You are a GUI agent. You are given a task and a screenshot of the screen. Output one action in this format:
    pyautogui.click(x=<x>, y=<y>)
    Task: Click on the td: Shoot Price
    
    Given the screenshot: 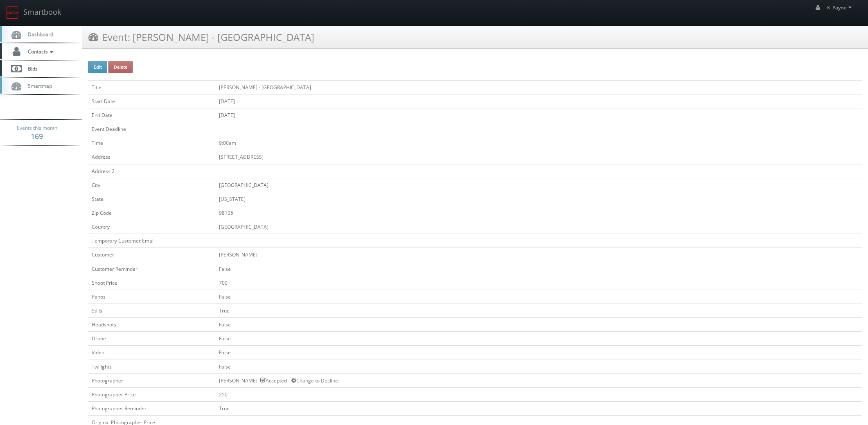 What is the action you would take?
    pyautogui.click(x=152, y=283)
    